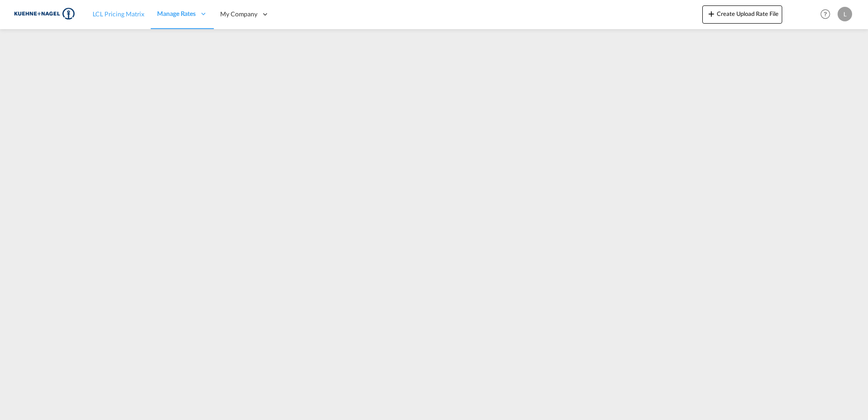 Image resolution: width=868 pixels, height=420 pixels. What do you see at coordinates (711, 14) in the screenshot?
I see `md-icon: icon-plus 400-fg` at bounding box center [711, 14].